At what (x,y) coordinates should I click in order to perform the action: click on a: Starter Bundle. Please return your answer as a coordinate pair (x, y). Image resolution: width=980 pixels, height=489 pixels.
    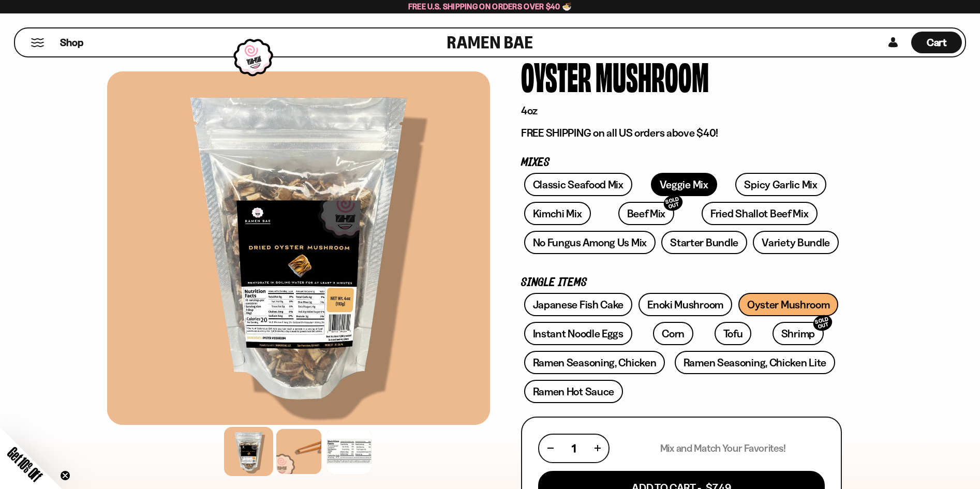
    Looking at the image, I should click on (704, 242).